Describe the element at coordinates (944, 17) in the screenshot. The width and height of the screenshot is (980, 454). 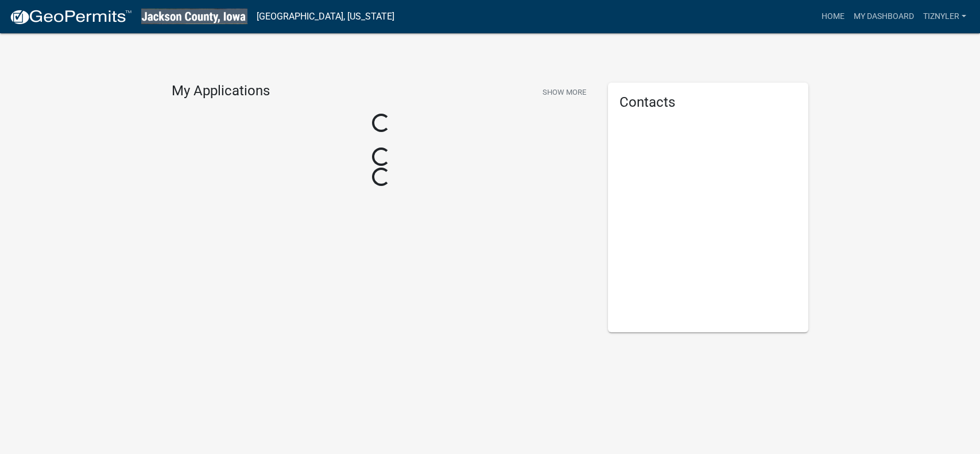
I see `a: tiznyler` at that location.